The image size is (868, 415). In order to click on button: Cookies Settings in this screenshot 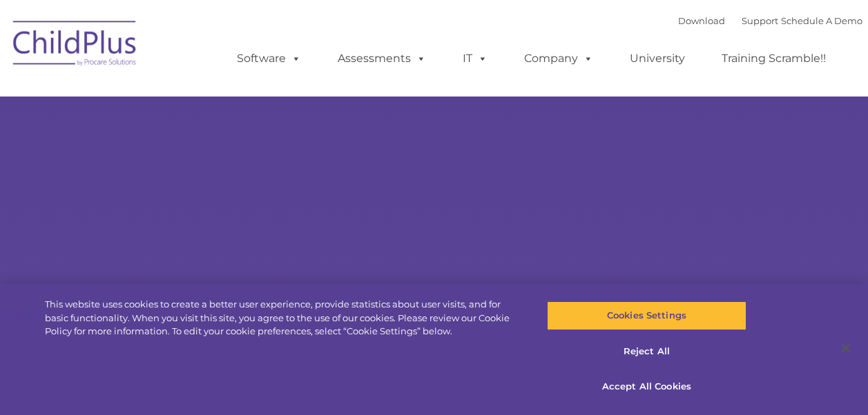, I will do `click(646, 316)`.